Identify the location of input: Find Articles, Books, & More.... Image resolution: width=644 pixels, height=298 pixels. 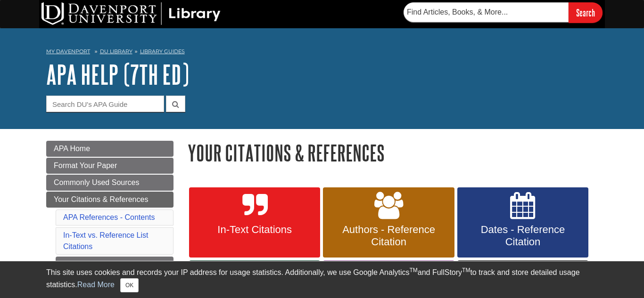
(486, 12).